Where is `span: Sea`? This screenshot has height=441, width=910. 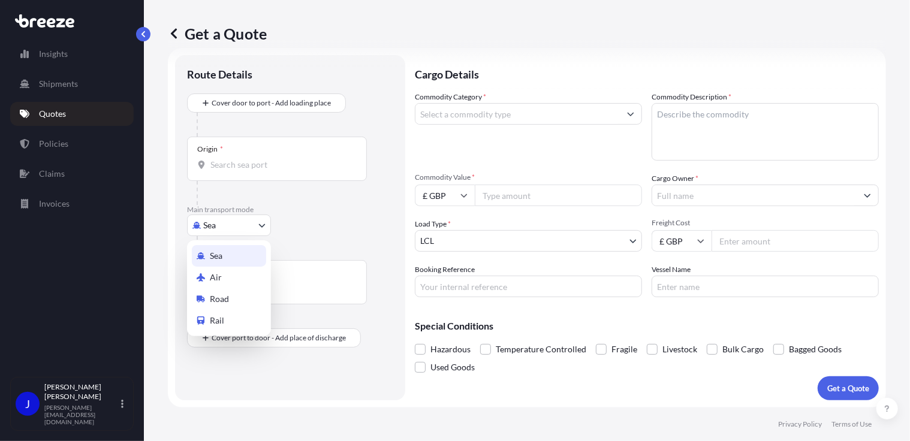 span: Sea is located at coordinates (216, 256).